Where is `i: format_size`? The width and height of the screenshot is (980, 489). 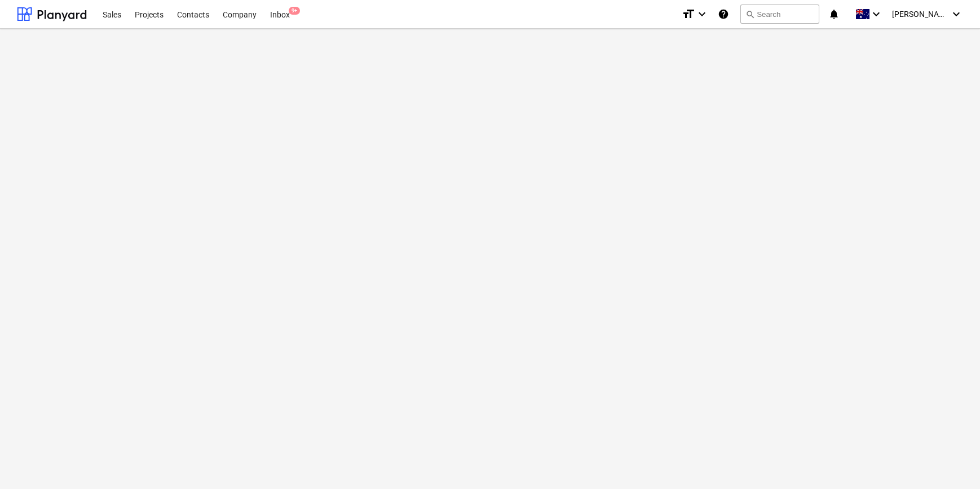
i: format_size is located at coordinates (689, 14).